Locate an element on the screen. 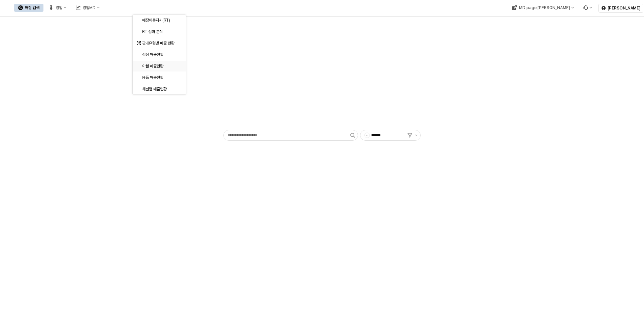  div: 채널별 매출현황 is located at coordinates (160, 89).